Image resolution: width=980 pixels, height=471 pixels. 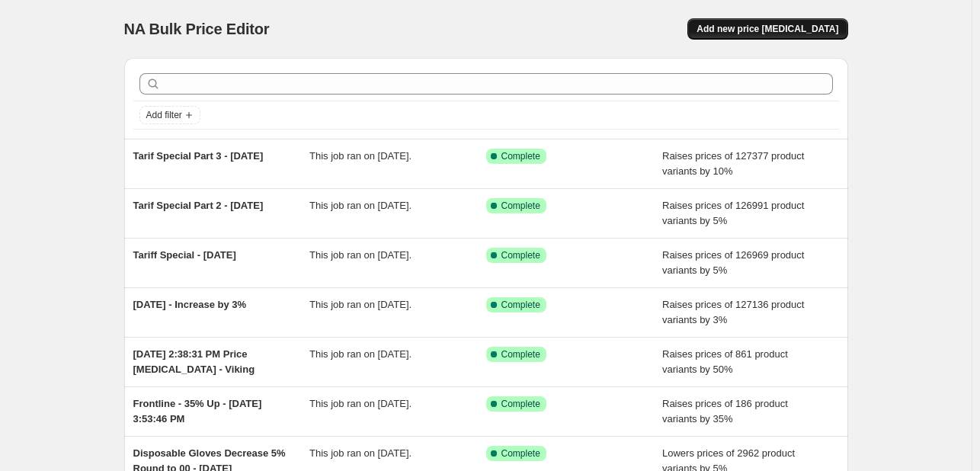 I want to click on span: Raises prices of 127377 product variants by 10%, so click(x=733, y=163).